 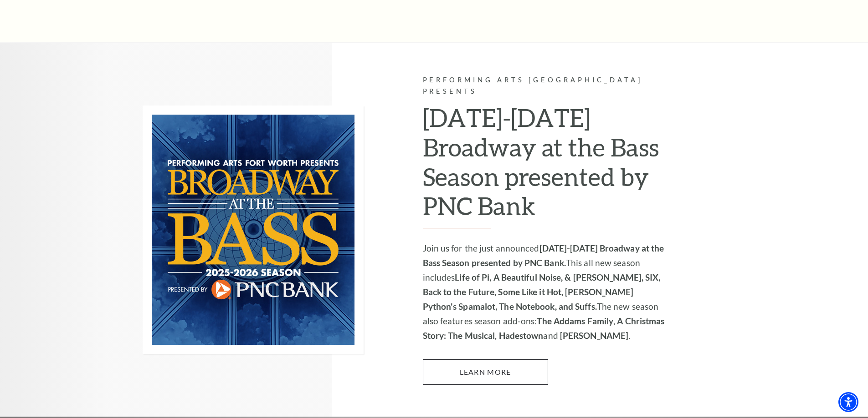 What do you see at coordinates (848, 402) in the screenshot?
I see `div: Accessibility Menu` at bounding box center [848, 402].